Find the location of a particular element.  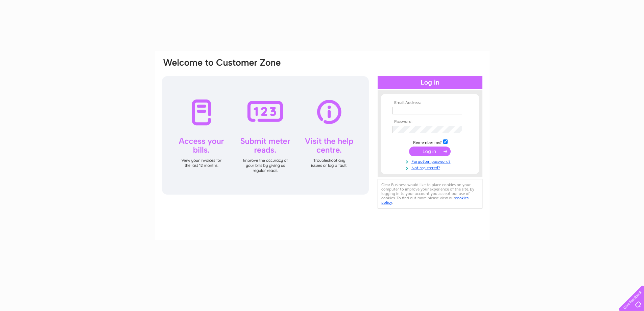

input: Submit is located at coordinates (430, 151).